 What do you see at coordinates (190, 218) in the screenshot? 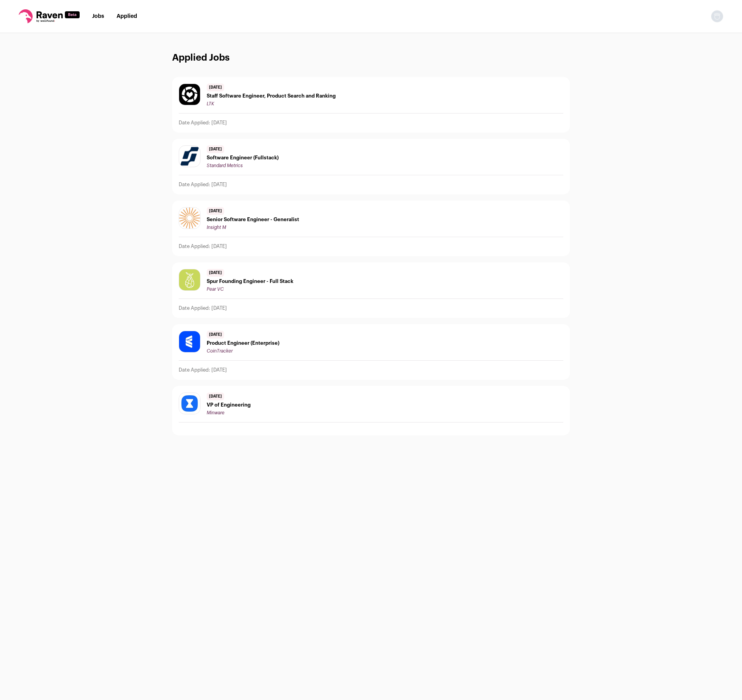
I see `img: d9f426aabc6330f1b0e01cdec12ef81a3dc61ef42a9ec717b29b997bb262e00a.jpg` at bounding box center [190, 218].